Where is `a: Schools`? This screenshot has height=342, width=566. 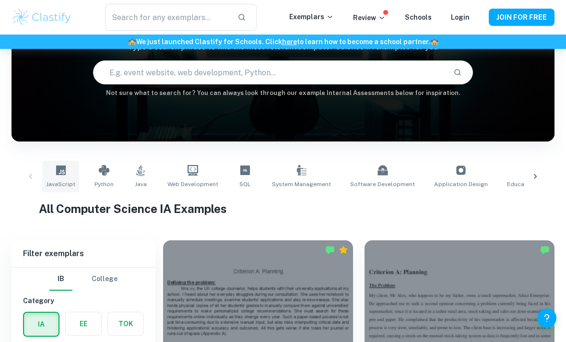
a: Schools is located at coordinates (418, 17).